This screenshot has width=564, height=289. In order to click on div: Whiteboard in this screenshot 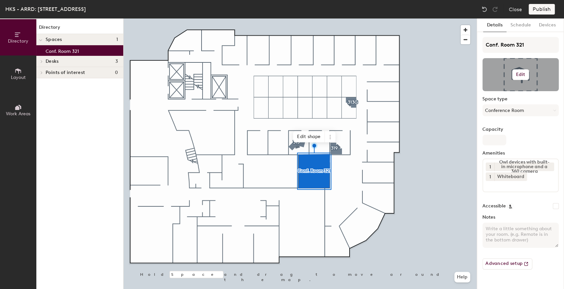, I will do `click(511, 177)`.